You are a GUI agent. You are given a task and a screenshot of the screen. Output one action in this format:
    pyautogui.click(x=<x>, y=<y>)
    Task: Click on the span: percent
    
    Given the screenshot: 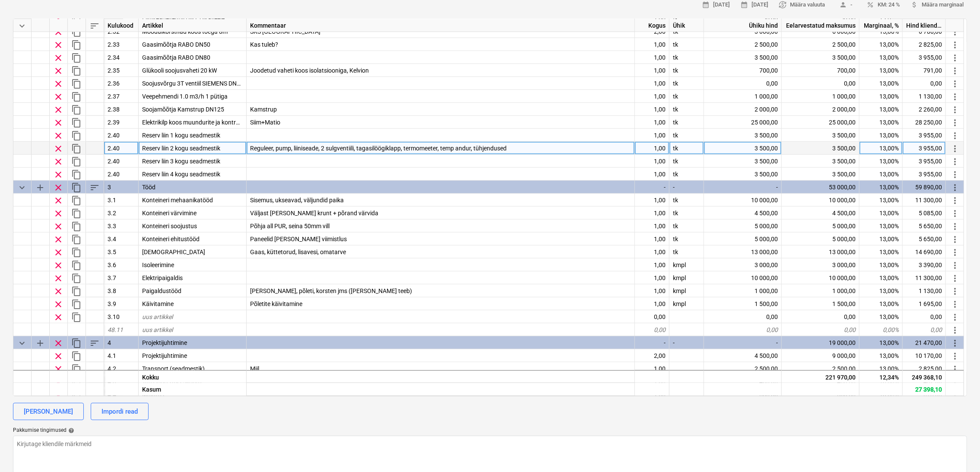 What is the action you would take?
    pyautogui.click(x=871, y=5)
    